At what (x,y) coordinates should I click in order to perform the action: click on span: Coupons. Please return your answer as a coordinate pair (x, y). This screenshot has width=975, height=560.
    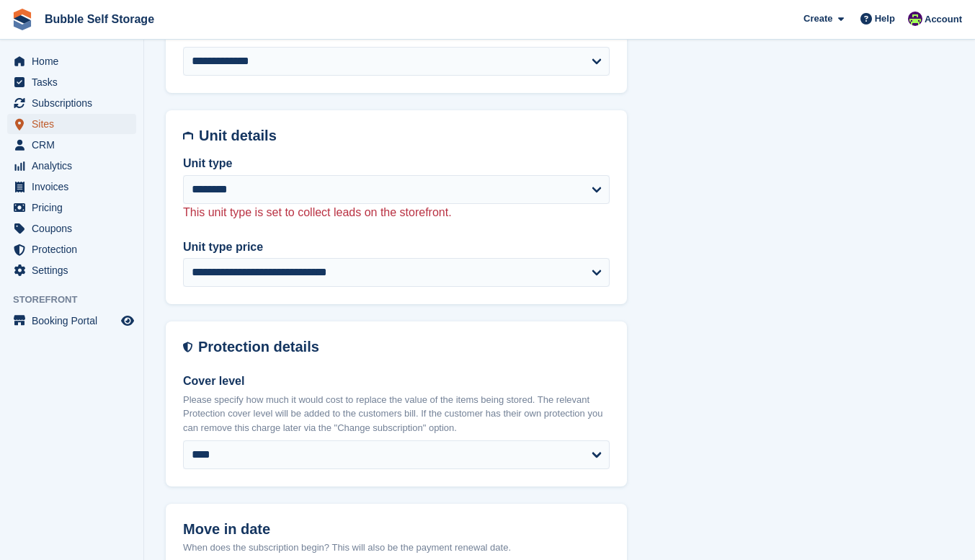
    Looking at the image, I should click on (75, 228).